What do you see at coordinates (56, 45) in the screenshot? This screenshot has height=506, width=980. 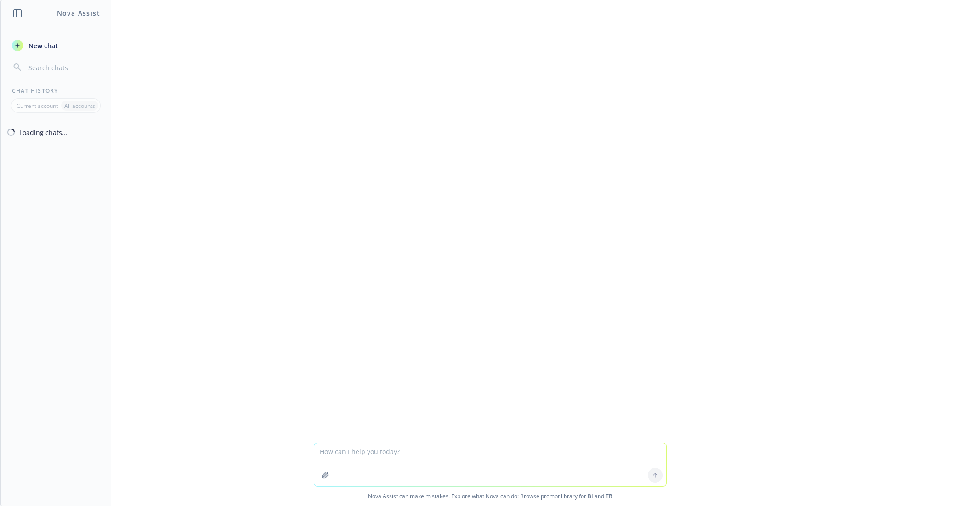 I see `button: New chat` at bounding box center [56, 45].